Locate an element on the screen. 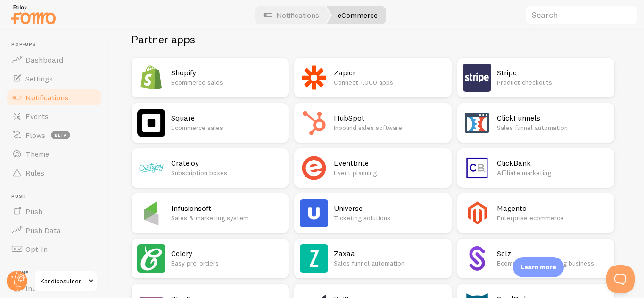 The width and height of the screenshot is (644, 298). h2: Celery is located at coordinates (227, 253).